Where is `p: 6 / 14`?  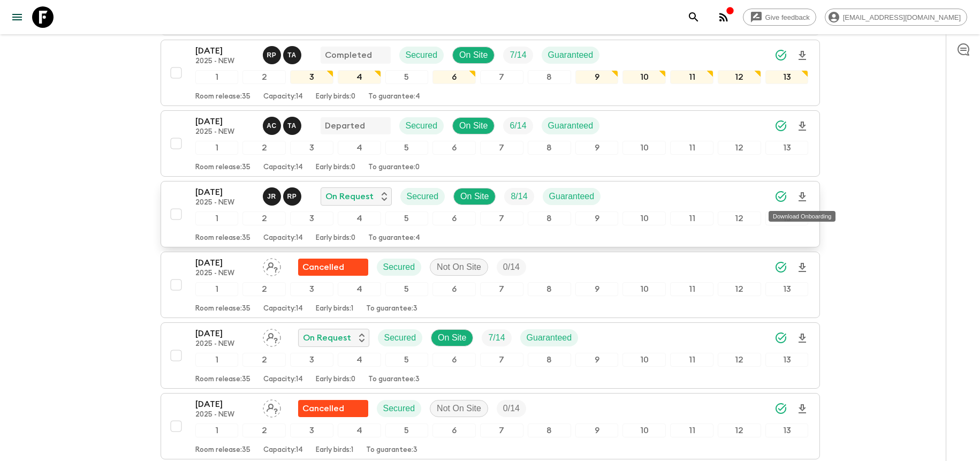
p: 6 / 14 is located at coordinates (517, 126).